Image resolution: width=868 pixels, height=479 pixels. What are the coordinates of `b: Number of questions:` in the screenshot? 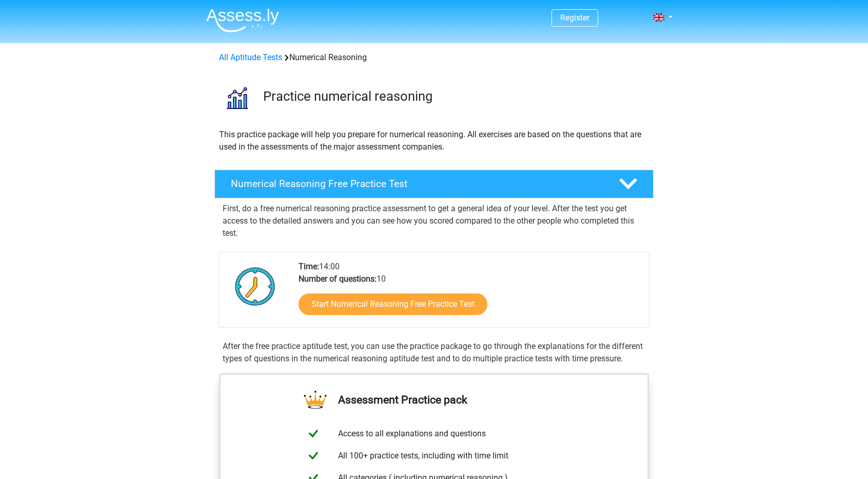 It's located at (338, 278).